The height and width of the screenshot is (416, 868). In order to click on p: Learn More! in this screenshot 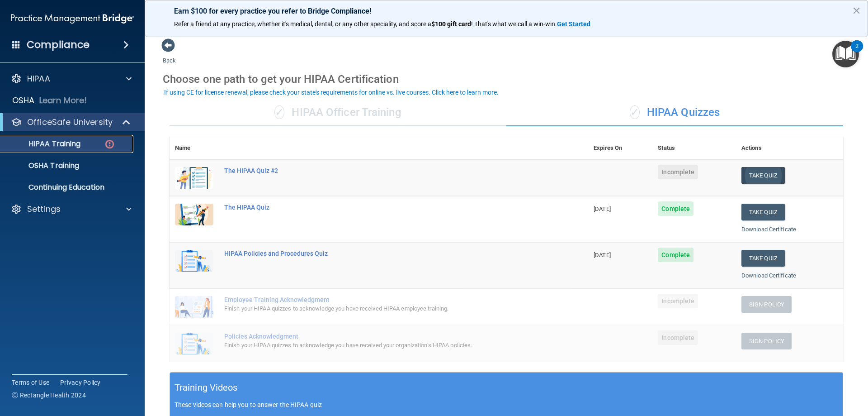, I will do `click(63, 101)`.